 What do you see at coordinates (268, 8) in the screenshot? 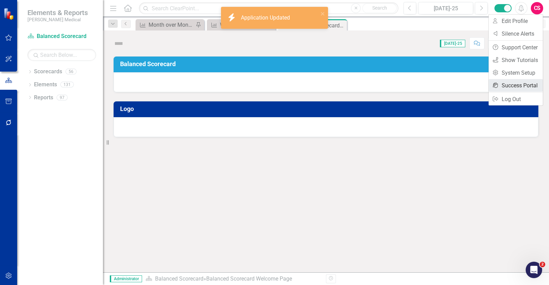
I see `input: Search ClearPoint...` at bounding box center [268, 8].